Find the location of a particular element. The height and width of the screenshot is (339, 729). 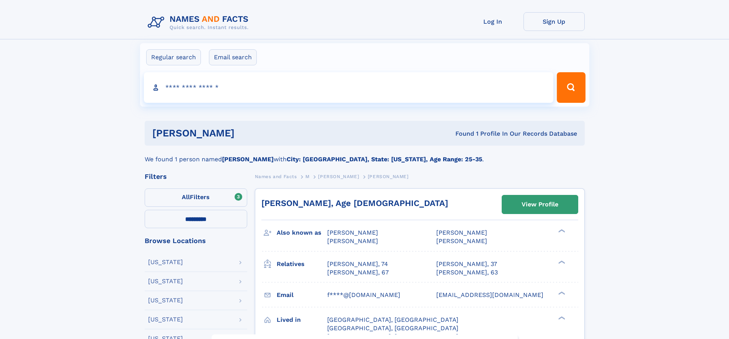

a: Log In is located at coordinates (493, 21).